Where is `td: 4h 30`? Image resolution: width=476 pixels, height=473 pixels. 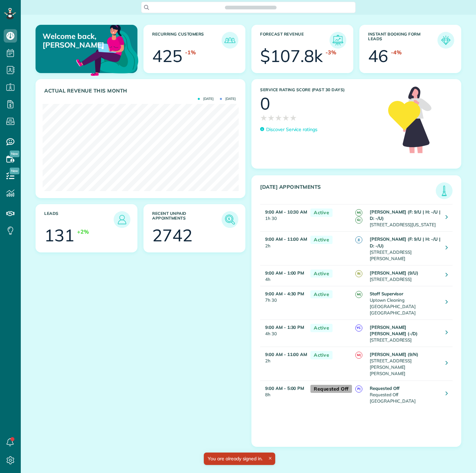 td: 4h 30 is located at coordinates (284, 333).